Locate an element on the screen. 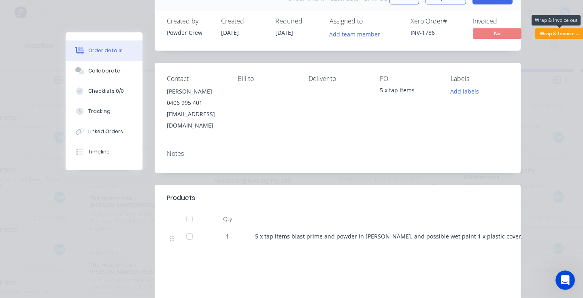 The height and width of the screenshot is (298, 583). div: Linked Orders is located at coordinates (106, 132).